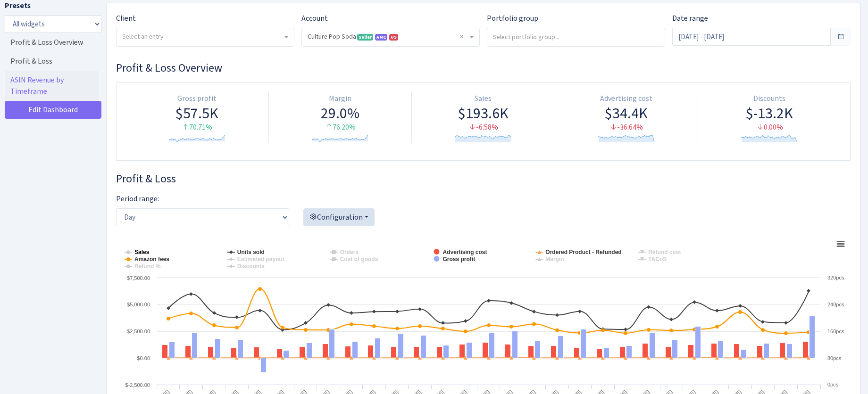 The width and height of the screenshot is (868, 394). What do you see at coordinates (583, 252) in the screenshot?
I see `tspan: Ordered Product - Refunded` at bounding box center [583, 252].